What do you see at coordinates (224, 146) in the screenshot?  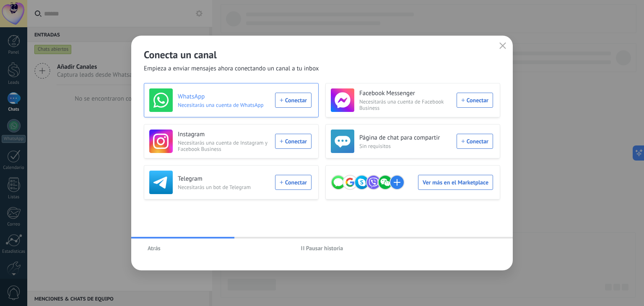 I see `span: Necesitarás una cuenta de Instagram y Facebook Business` at bounding box center [224, 146].